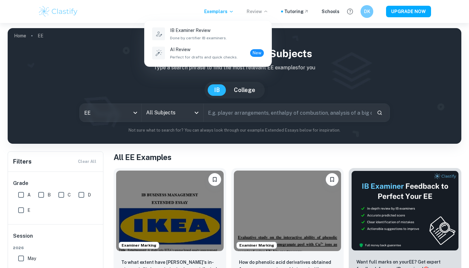  I want to click on p: IB Examiner Review, so click(199, 30).